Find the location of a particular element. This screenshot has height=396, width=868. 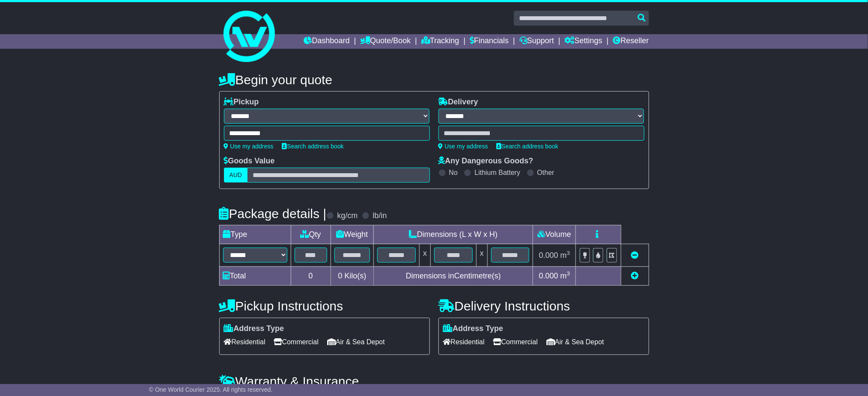

label: kg/cm is located at coordinates (347, 216).